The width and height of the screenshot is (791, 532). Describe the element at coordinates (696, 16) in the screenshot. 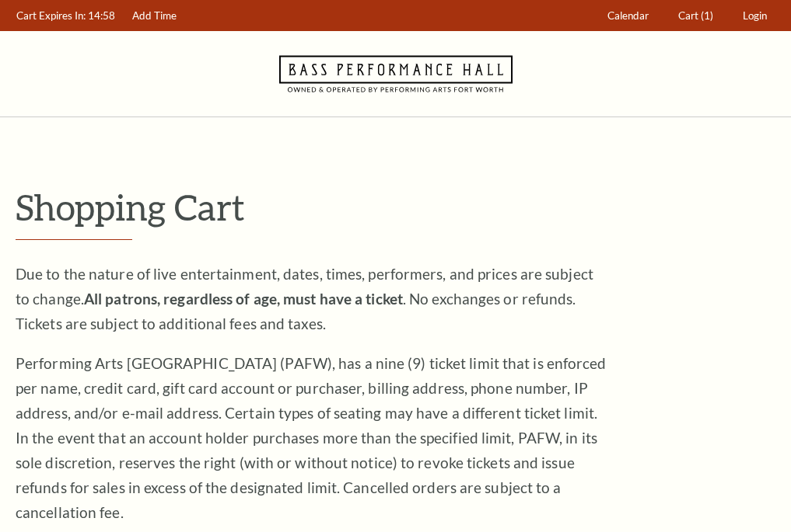

I see `a: Cart (1)` at that location.